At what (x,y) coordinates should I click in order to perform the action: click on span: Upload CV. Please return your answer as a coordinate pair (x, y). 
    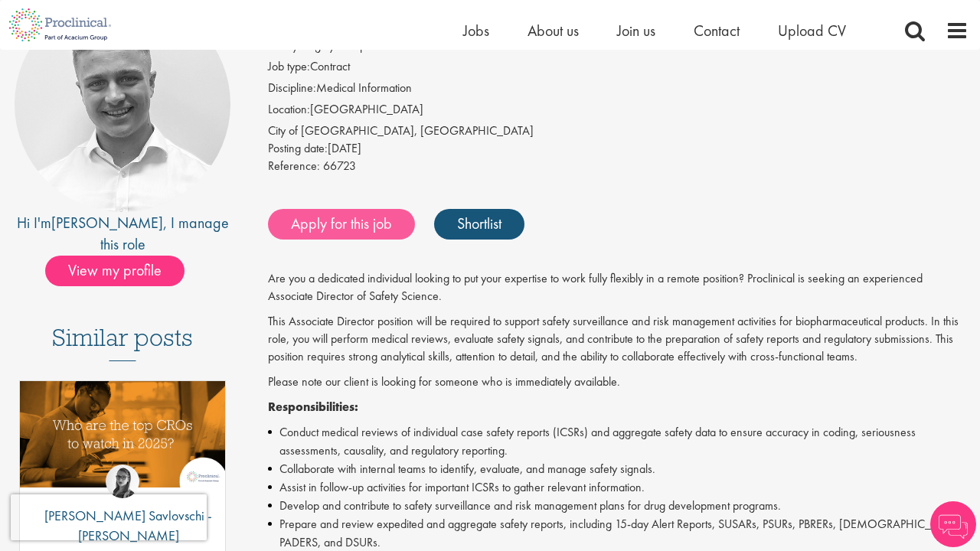
    Looking at the image, I should click on (811, 30).